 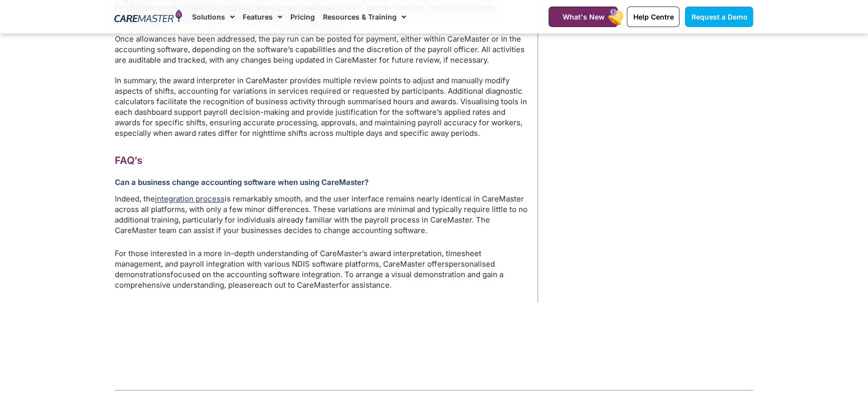 What do you see at coordinates (321, 161) in the screenshot?
I see `h2: FAQ’s` at bounding box center [321, 161].